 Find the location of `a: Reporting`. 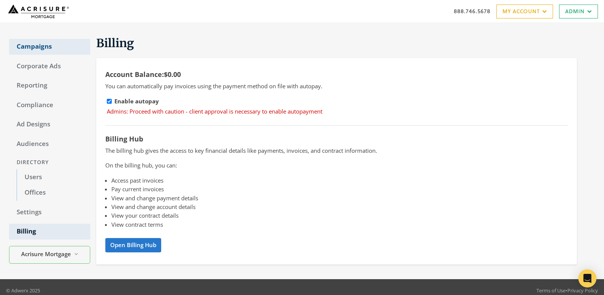

a: Reporting is located at coordinates (49, 86).